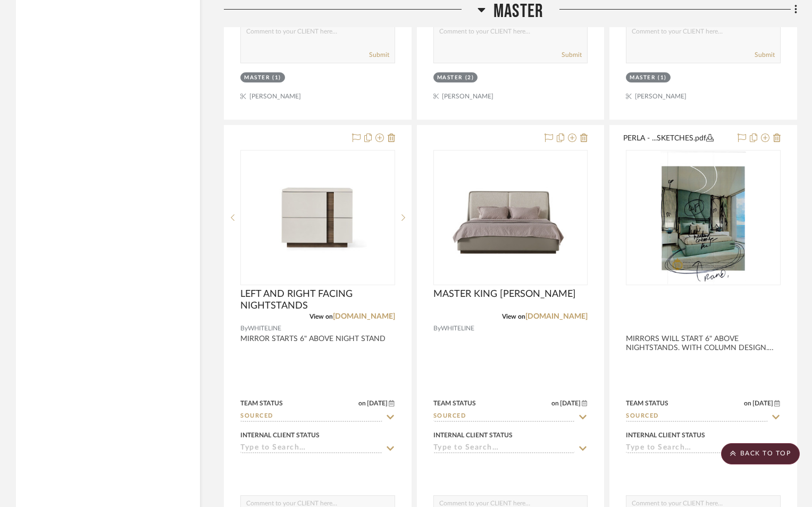 Image resolution: width=812 pixels, height=507 pixels. Describe the element at coordinates (511, 217) in the screenshot. I see `img: MASTER KING BED` at that location.